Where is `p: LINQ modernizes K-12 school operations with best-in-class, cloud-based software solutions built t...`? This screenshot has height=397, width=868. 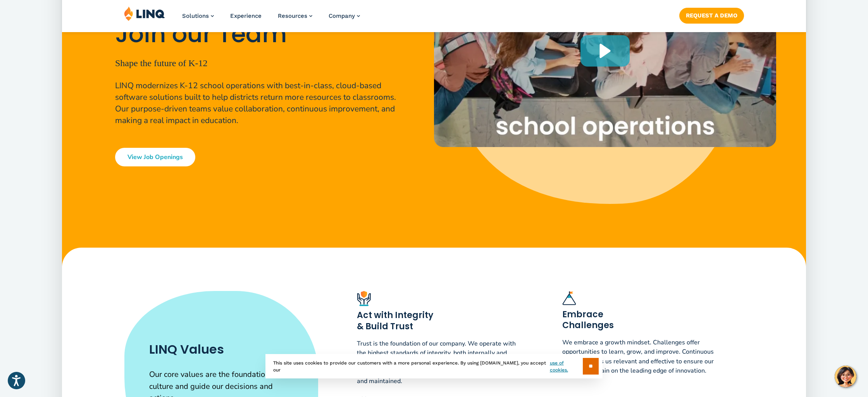
p: LINQ modernizes K-12 school operations with best-in-class, cloud-based software solutions built t... is located at coordinates (259, 103).